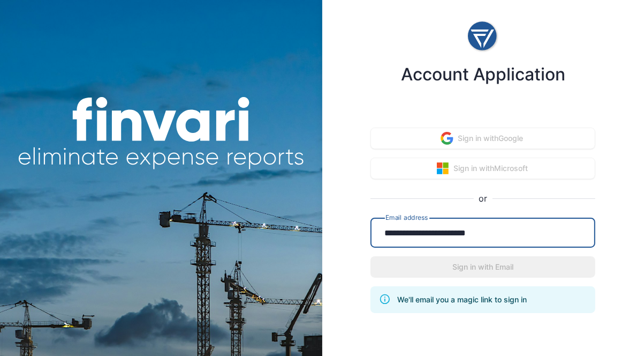 This screenshot has height=356, width=644. Describe the element at coordinates (483, 37) in the screenshot. I see `img: logo` at that location.